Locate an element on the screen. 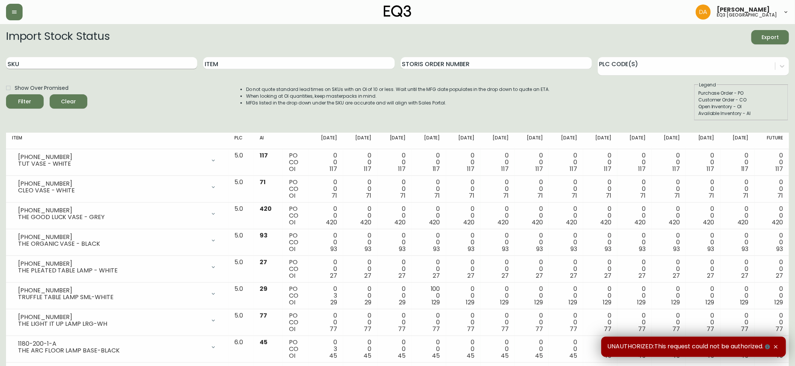 This screenshot has width=795, height=366. th: Future is located at coordinates (772, 141).